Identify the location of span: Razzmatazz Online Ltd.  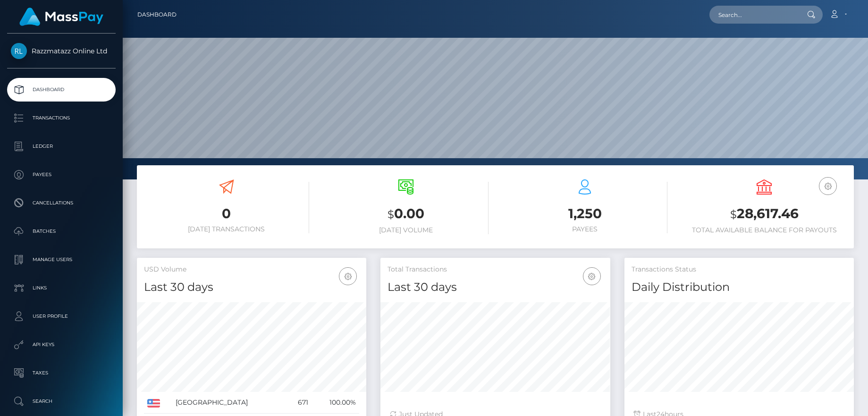
(62, 51).